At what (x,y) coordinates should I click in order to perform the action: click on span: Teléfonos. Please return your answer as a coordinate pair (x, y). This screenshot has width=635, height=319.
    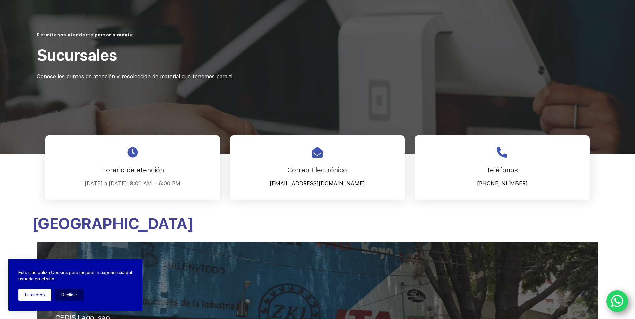
    Looking at the image, I should click on (502, 170).